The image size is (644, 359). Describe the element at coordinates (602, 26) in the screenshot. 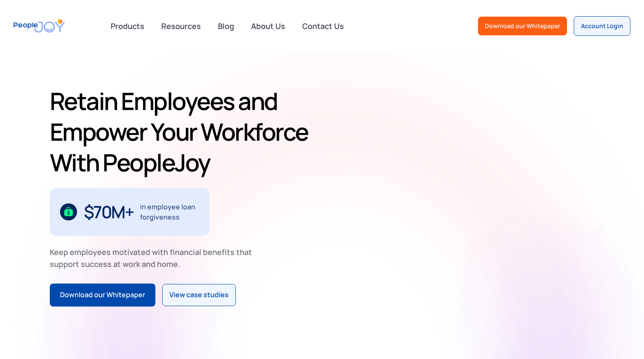

I see `div: Account Login` at that location.